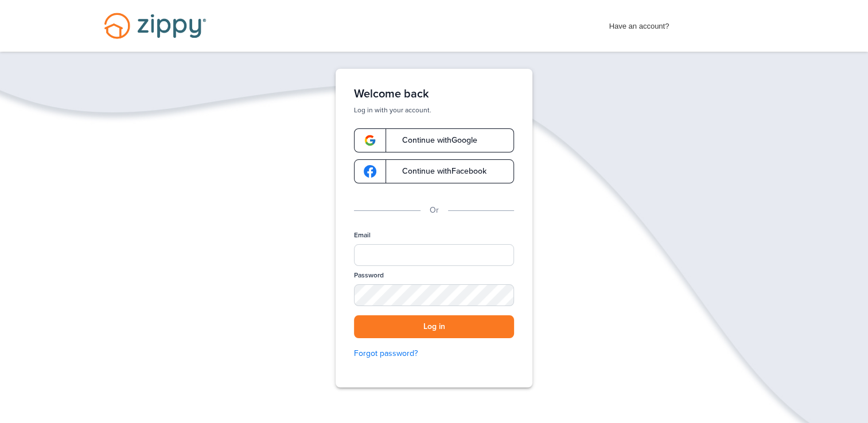  Describe the element at coordinates (433, 141) in the screenshot. I see `span: Continue with Google` at that location.